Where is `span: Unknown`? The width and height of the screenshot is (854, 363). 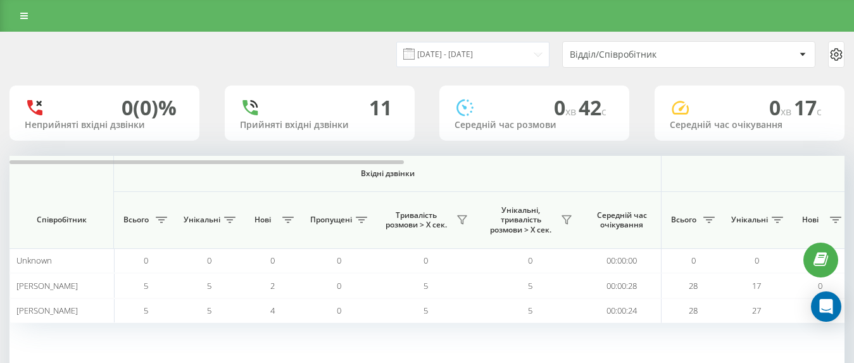 span: Unknown is located at coordinates (34, 260).